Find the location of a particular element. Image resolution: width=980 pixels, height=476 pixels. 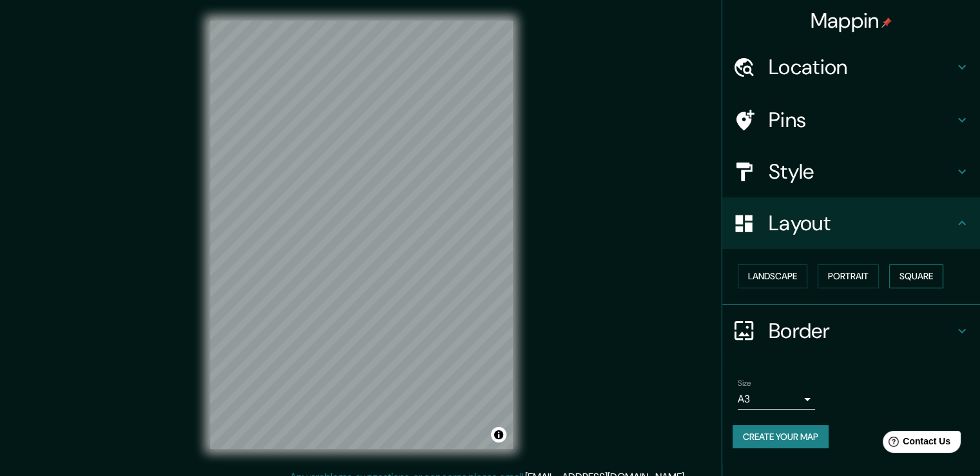

div: A3 is located at coordinates (776, 399).